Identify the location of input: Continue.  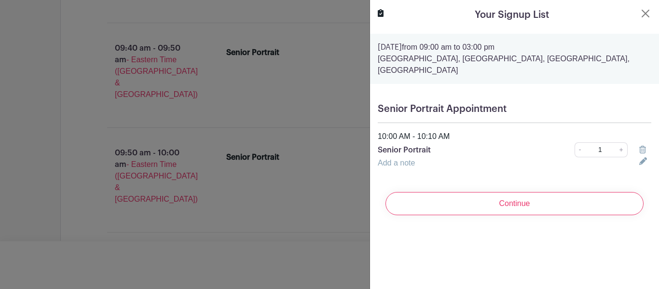
(514, 204).